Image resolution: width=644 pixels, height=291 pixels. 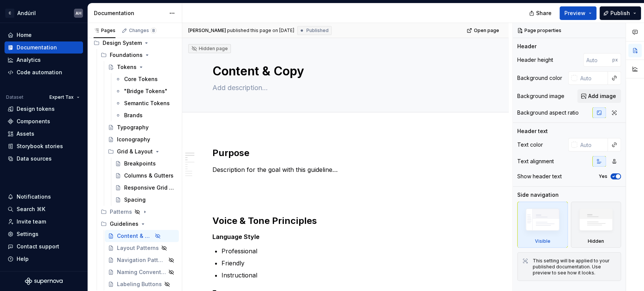 I want to click on div: Background aspect ratio, so click(x=548, y=113).